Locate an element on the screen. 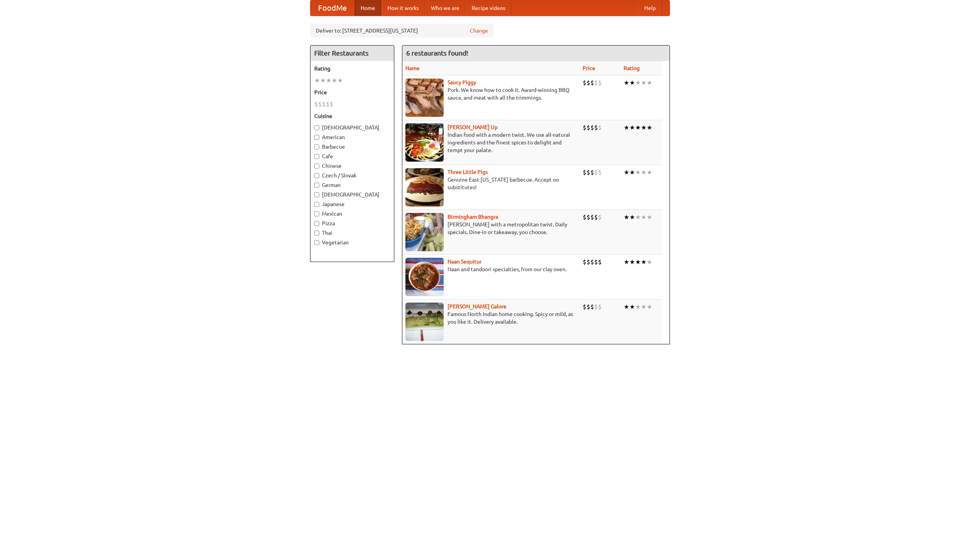  p: Famous North Indian home cooking. Spicy or mild, as you like it. Delivery available. is located at coordinates (490, 318).